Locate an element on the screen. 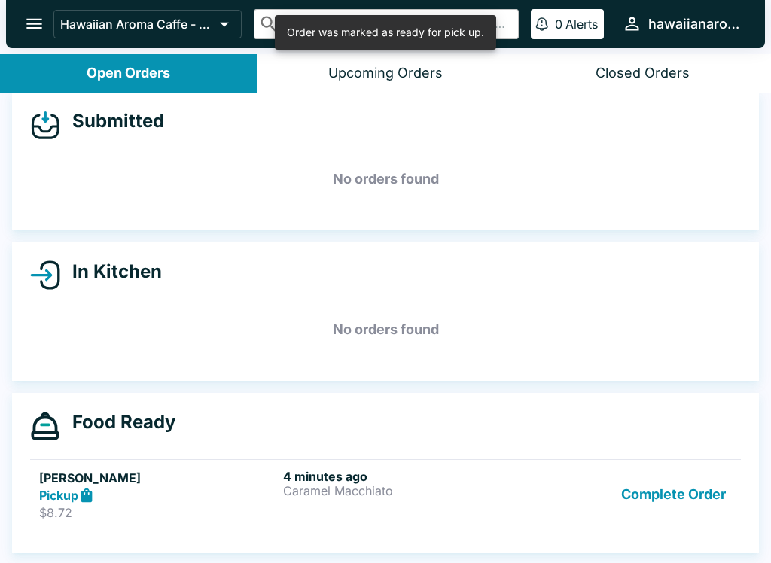 The width and height of the screenshot is (771, 563). p: Hawaiian Aroma Caffe - Waikiki Beachcomber is located at coordinates (137, 24).